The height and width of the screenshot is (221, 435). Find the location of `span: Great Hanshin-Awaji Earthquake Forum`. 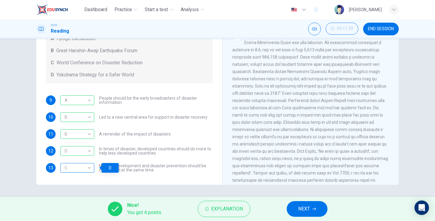

span: Great Hanshin-Awaji Earthquake Forum is located at coordinates (97, 51).